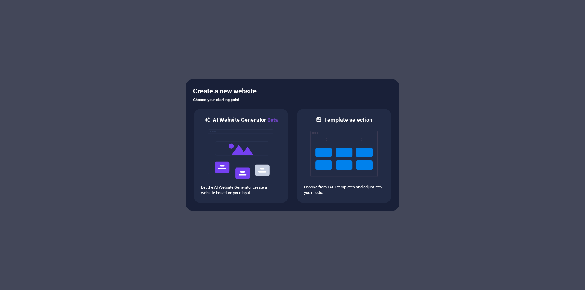  I want to click on h6: Choose your starting point, so click(293, 100).